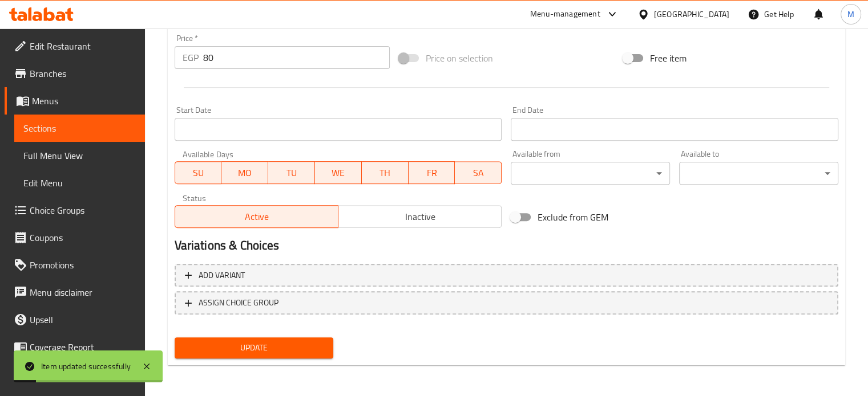 Image resolution: width=868 pixels, height=396 pixels. I want to click on span: Promotions, so click(83, 265).